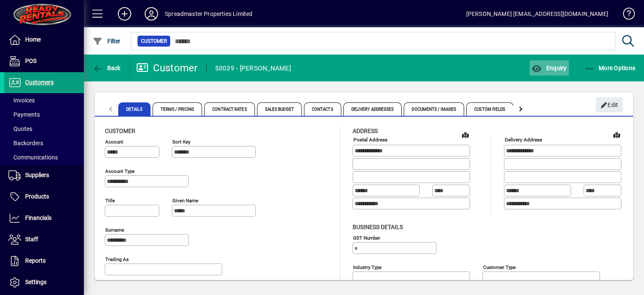  Describe the element at coordinates (114, 230) in the screenshot. I see `mat-label: Surname` at that location.